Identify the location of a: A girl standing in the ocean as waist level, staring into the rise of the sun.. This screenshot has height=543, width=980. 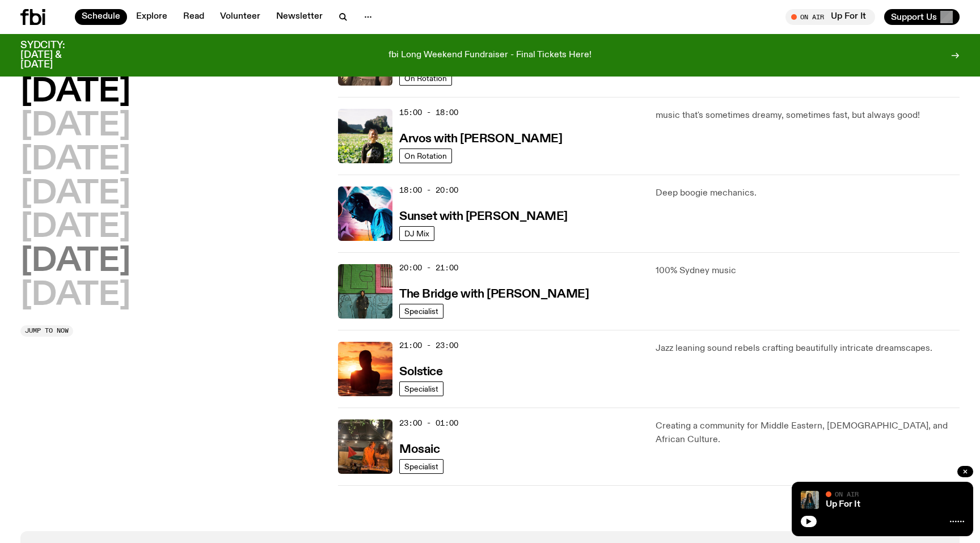
(365, 369).